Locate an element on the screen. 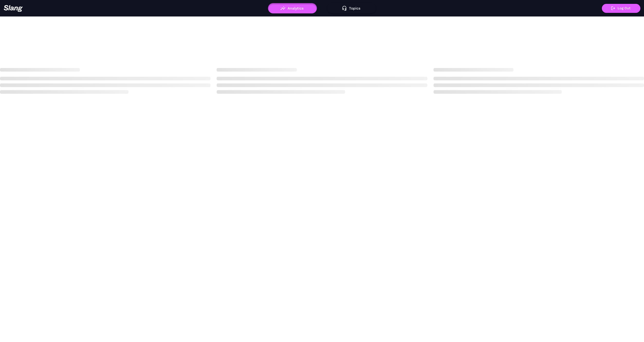 This screenshot has height=342, width=644. button: Analytics is located at coordinates (292, 9).